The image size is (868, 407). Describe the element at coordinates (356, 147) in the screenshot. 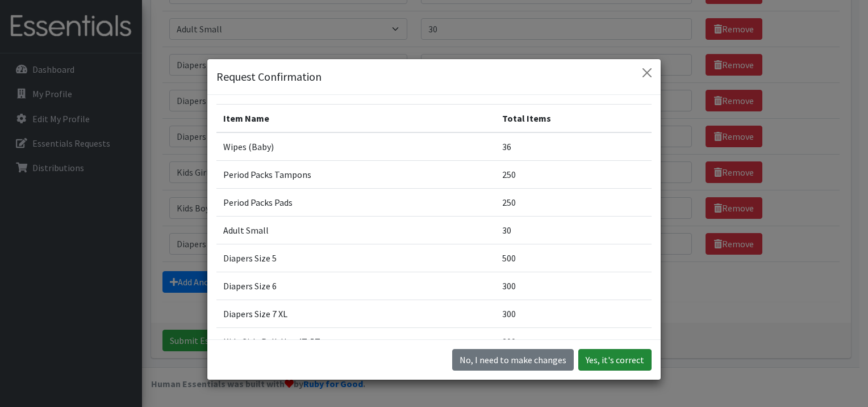

I see `td: Wipes (Baby)` at that location.